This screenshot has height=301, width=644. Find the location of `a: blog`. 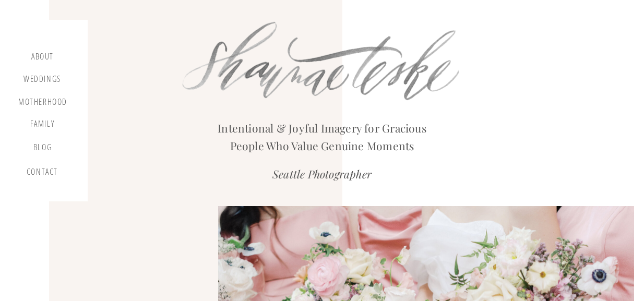

a: blog is located at coordinates (42, 150).